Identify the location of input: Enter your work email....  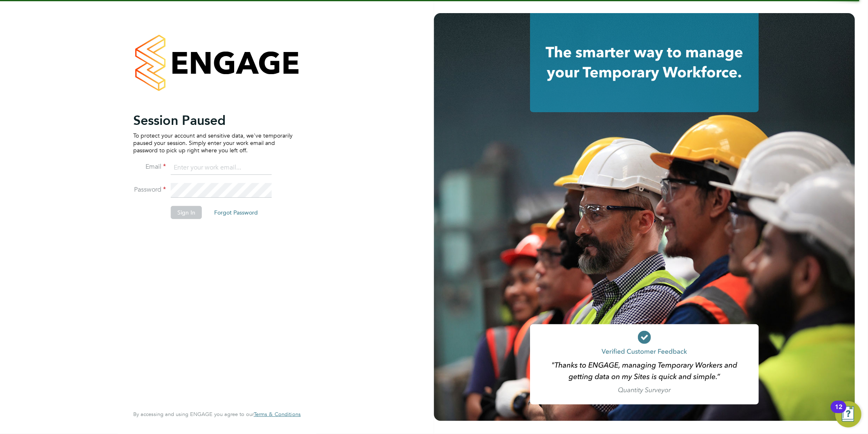
(221, 167).